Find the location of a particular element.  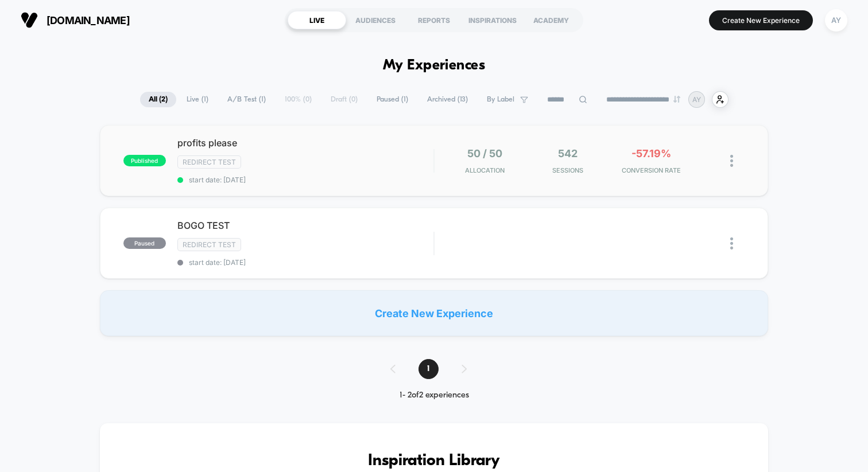

img: end is located at coordinates (677, 99).